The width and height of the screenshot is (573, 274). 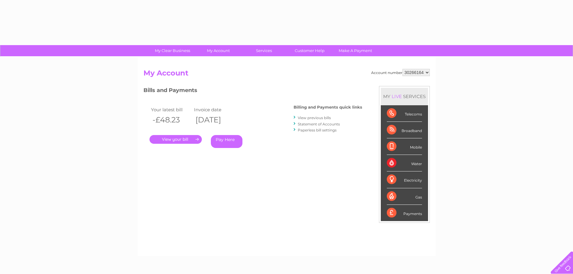 I want to click on div: Payments, so click(x=404, y=213).